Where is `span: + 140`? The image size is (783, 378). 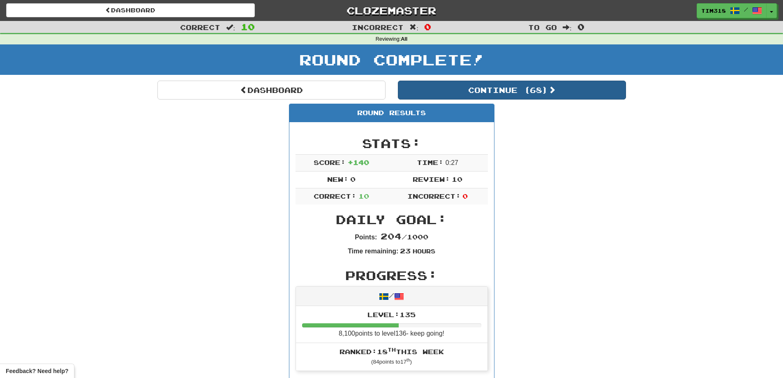
span: + 140 is located at coordinates (359, 162).